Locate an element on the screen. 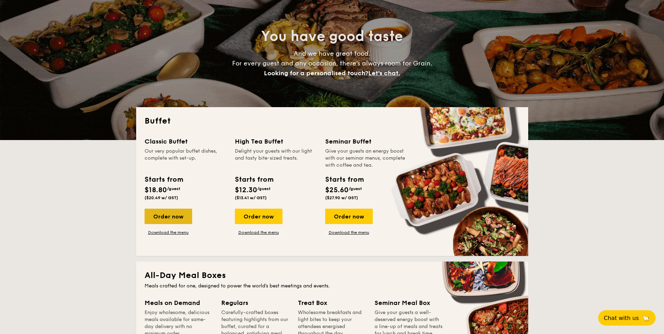 The height and width of the screenshot is (334, 664). div: Give your guests an energy boost with our seminar menus, complete with coffee and tea. is located at coordinates (366, 158).